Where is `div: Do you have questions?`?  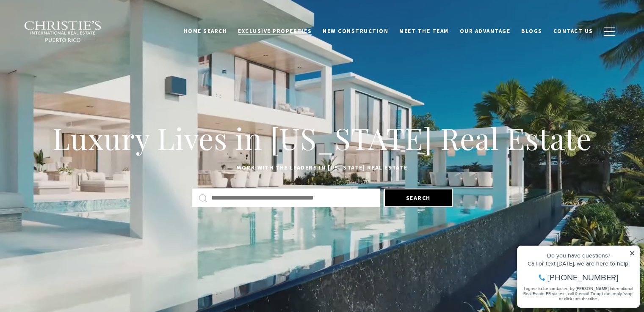 div: Do you have questions? is located at coordinates (65, 22).